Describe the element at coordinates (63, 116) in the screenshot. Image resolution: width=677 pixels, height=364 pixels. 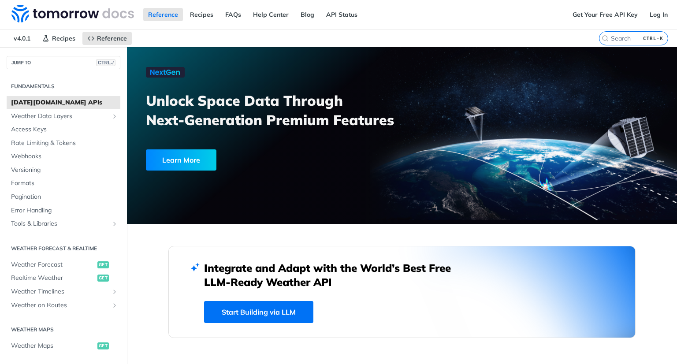
I see `a: Weather Data LayersShow subpages for Weather Data Layers` at that location.